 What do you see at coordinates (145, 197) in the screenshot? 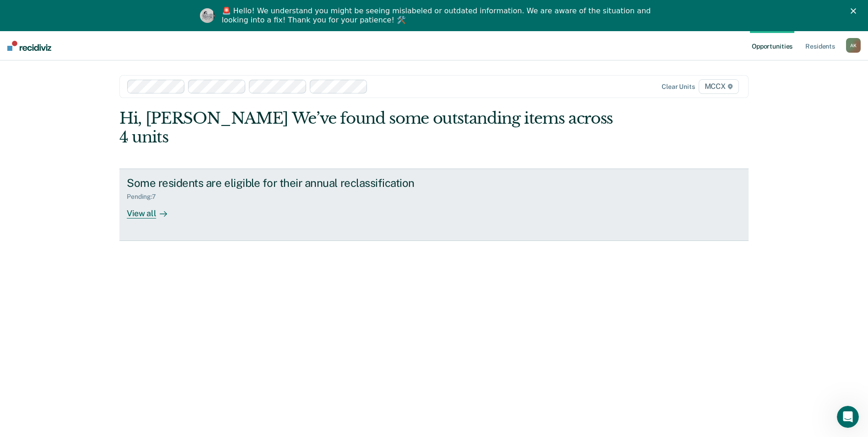
I see `div: Pending : 7` at bounding box center [145, 197].